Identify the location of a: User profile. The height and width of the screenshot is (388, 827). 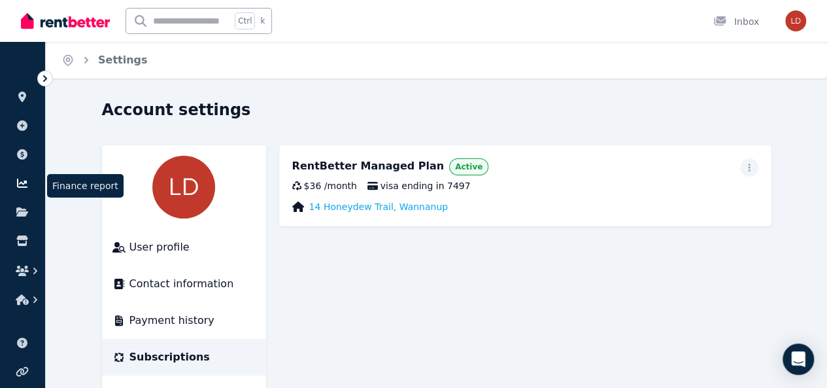
(184, 247).